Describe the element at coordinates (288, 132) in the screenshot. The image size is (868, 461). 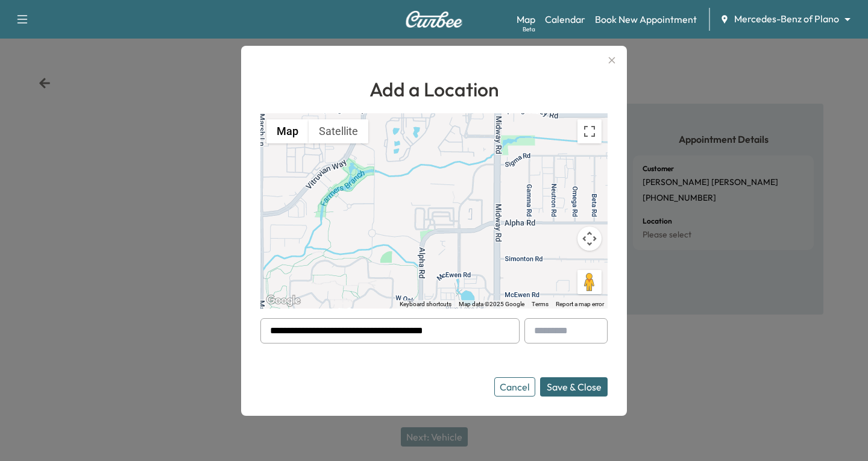
I see `button: Show street map` at that location.